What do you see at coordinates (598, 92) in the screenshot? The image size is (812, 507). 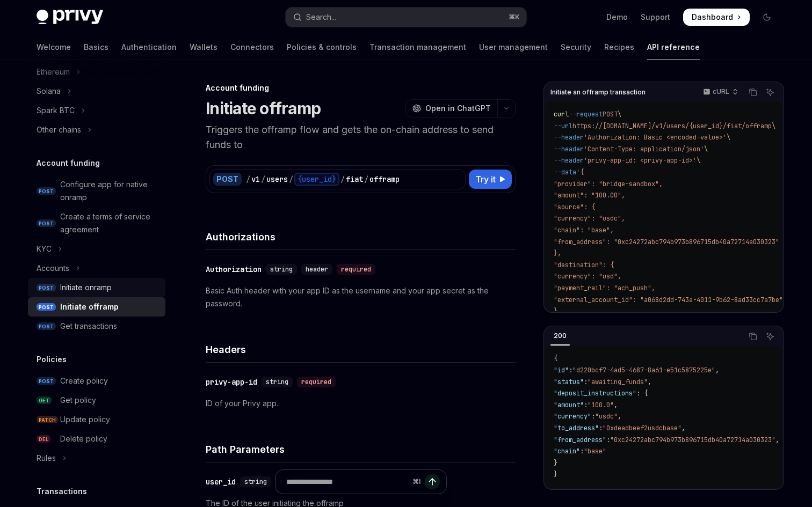 I see `span: Initiate an offramp transaction` at bounding box center [598, 92].